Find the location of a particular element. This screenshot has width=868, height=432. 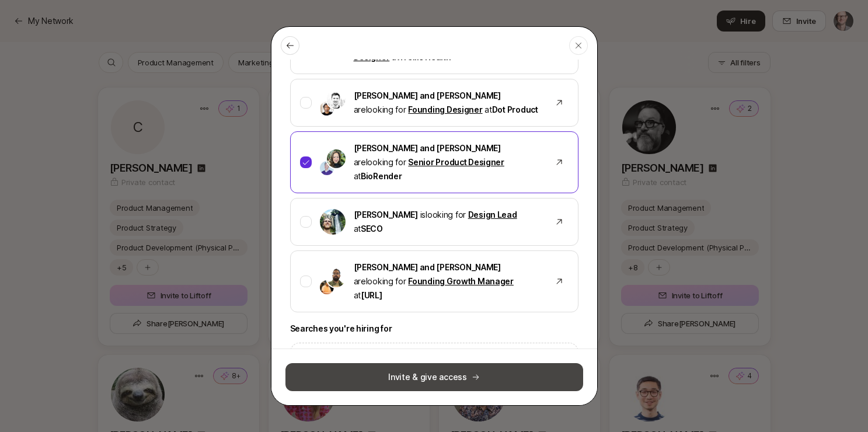

button: Invite & give access is located at coordinates (434, 377).